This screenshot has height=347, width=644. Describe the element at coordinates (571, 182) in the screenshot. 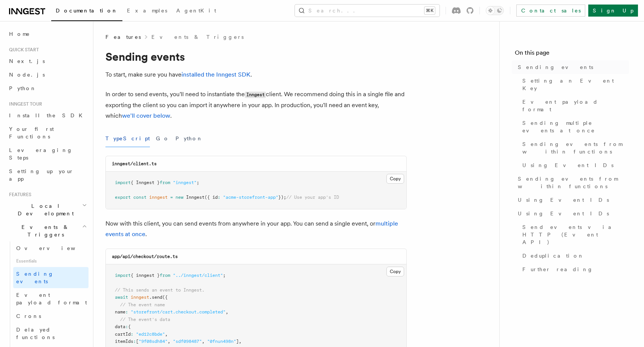

I see `a: Sending events from within functions` at that location.